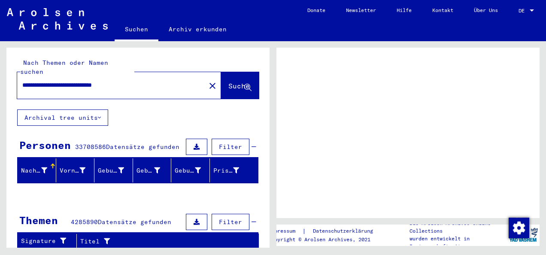  What do you see at coordinates (239, 86) in the screenshot?
I see `span: Suche` at bounding box center [239, 86].